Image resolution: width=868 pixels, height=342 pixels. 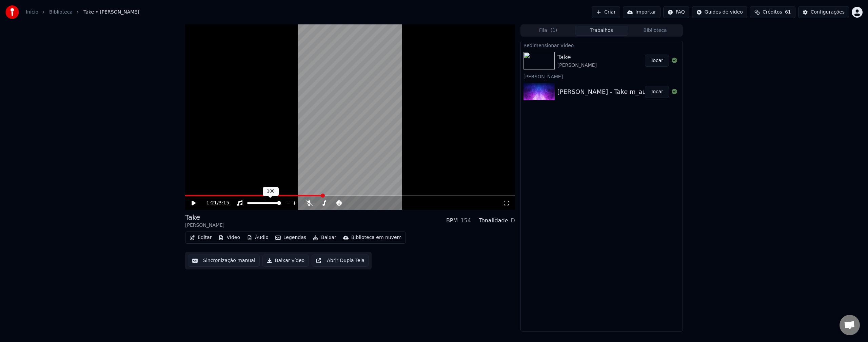 What do you see at coordinates (494, 221) in the screenshot?
I see `div: Tonalidade` at bounding box center [494, 221].